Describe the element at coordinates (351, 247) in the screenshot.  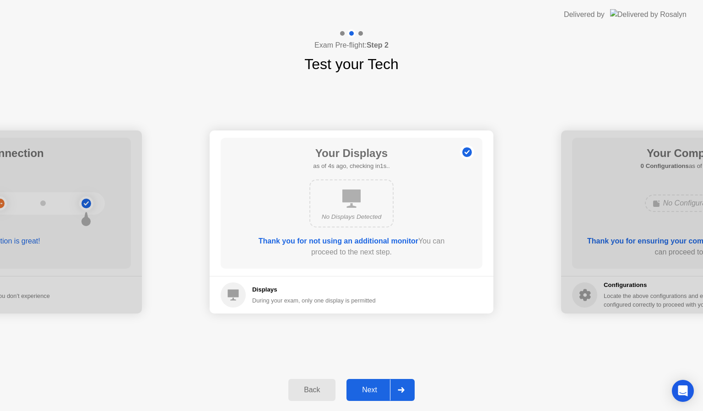
I see `div: You can proceed to the next step.` at that location.